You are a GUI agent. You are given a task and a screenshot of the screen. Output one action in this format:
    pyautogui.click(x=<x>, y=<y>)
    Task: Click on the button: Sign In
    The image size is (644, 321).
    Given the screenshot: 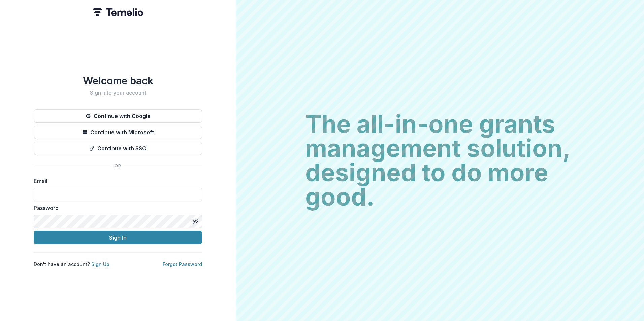 What is the action you would take?
    pyautogui.click(x=118, y=237)
    